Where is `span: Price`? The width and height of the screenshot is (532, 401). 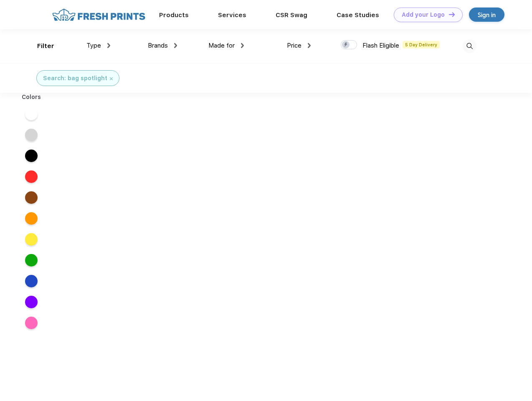 span: Price is located at coordinates (294, 45).